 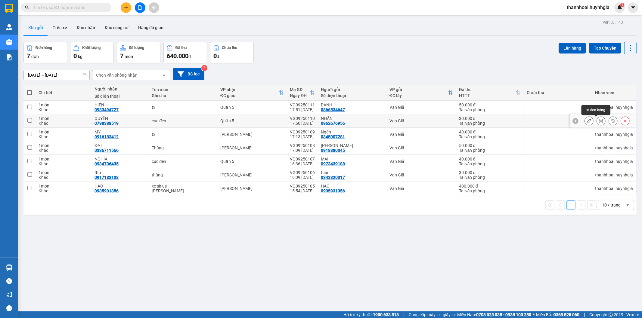 I want to click on span: 7, so click(x=28, y=56).